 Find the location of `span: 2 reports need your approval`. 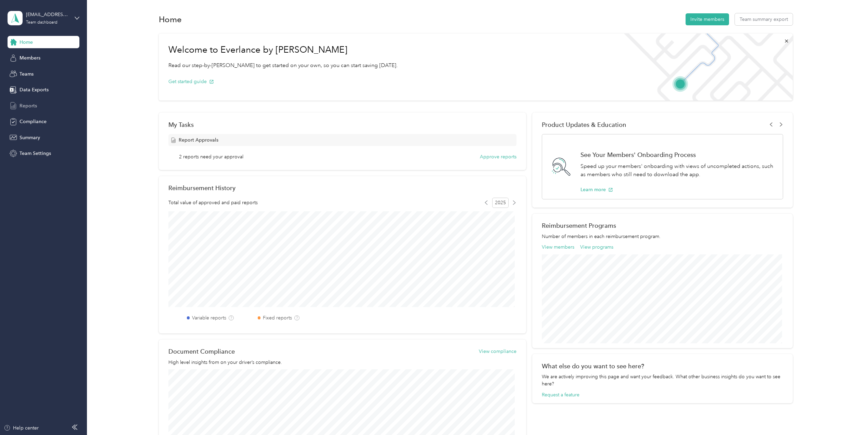

span: 2 reports need your approval is located at coordinates (211, 156).